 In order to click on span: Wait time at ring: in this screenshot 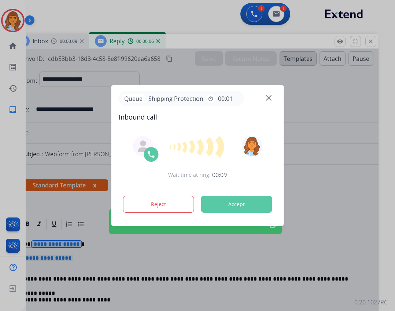, I will do `click(190, 175)`.